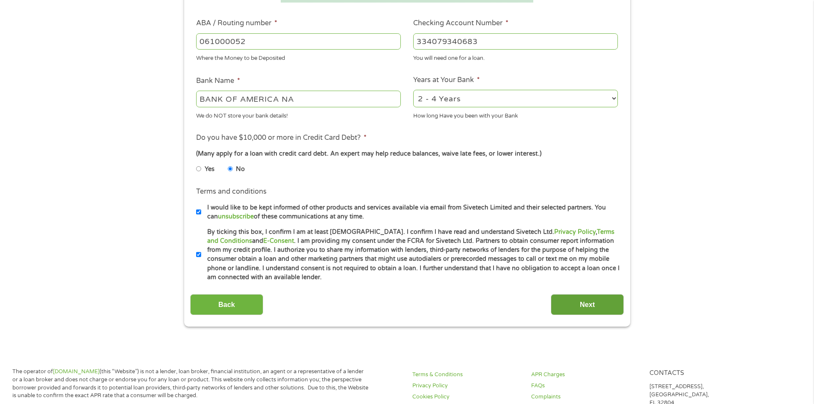  Describe the element at coordinates (231, 191) in the screenshot. I see `label: Terms and conditions` at that location.